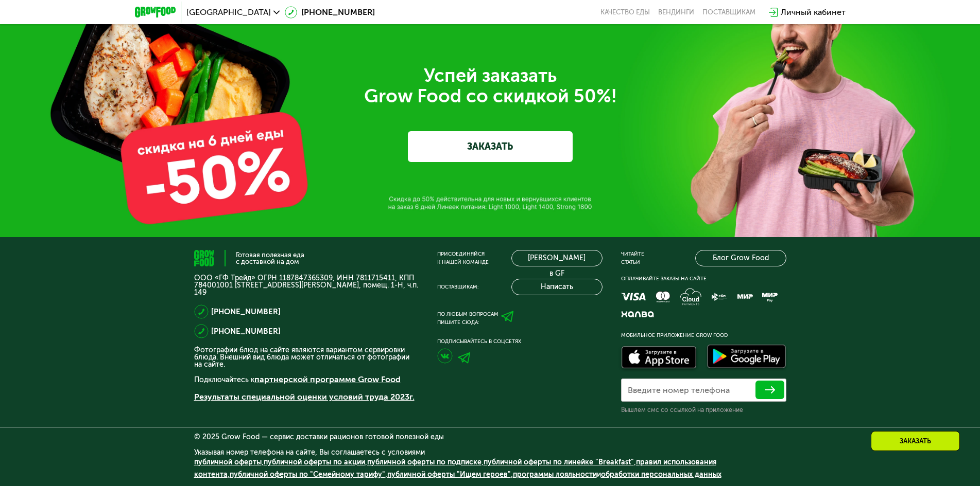 The height and width of the screenshot is (486, 980). I want to click on a: правил использования контента, so click(455, 468).